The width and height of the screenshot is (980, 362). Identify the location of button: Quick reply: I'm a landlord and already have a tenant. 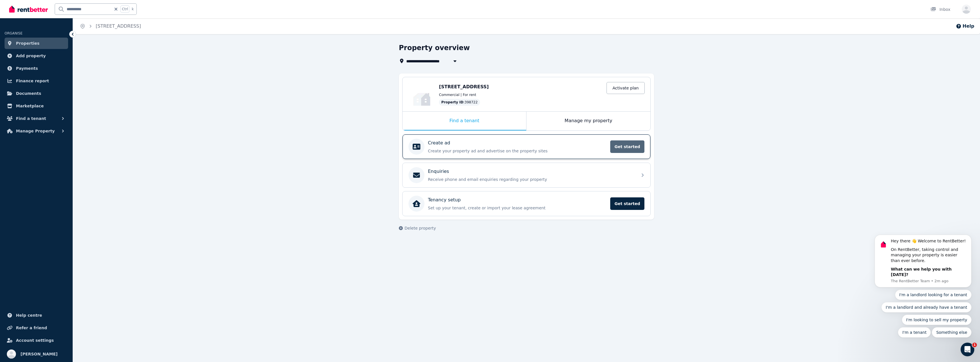
(60, 123).